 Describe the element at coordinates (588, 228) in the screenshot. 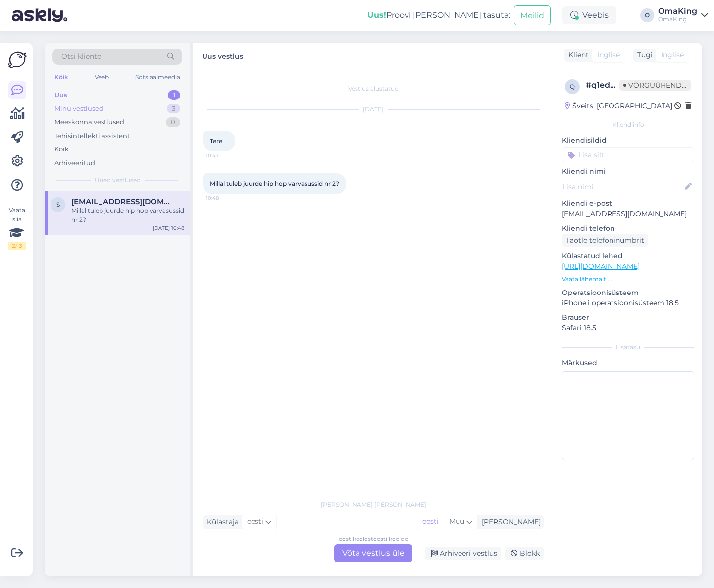

I see `font: Kliendi telefon` at that location.